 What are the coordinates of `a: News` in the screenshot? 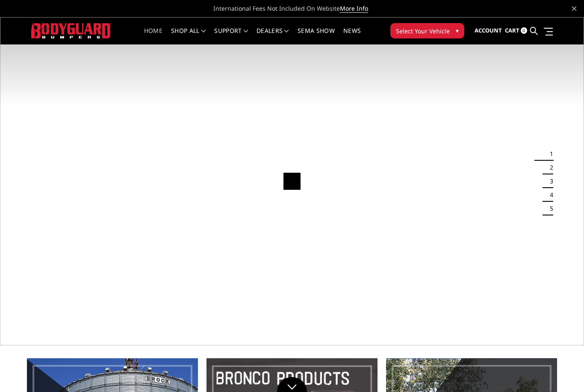 It's located at (352, 36).